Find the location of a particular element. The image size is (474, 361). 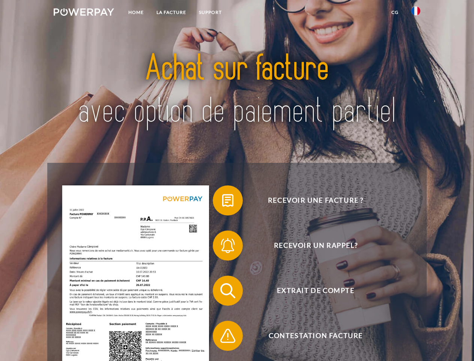

img: qb_search.svg is located at coordinates (228, 290).